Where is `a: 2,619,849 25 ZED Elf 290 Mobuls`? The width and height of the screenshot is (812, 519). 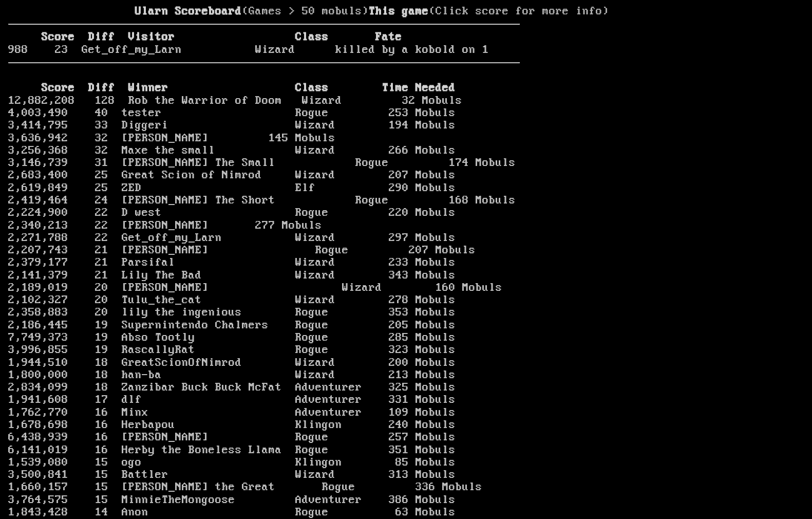 a: 2,619,849 25 ZED Elf 290 Mobuls is located at coordinates (231, 188).